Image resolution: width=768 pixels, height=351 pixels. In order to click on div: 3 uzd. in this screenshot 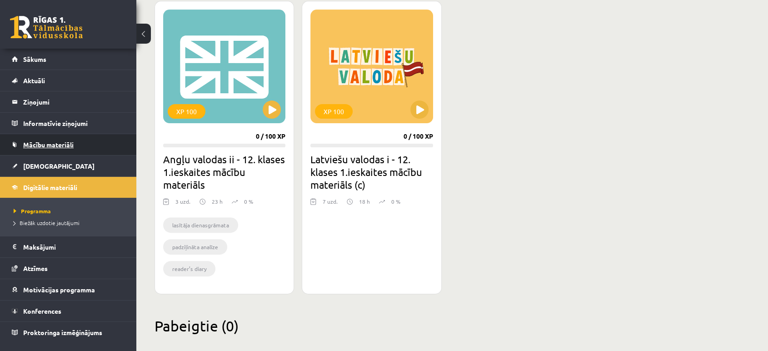, I will do `click(183, 204)`.